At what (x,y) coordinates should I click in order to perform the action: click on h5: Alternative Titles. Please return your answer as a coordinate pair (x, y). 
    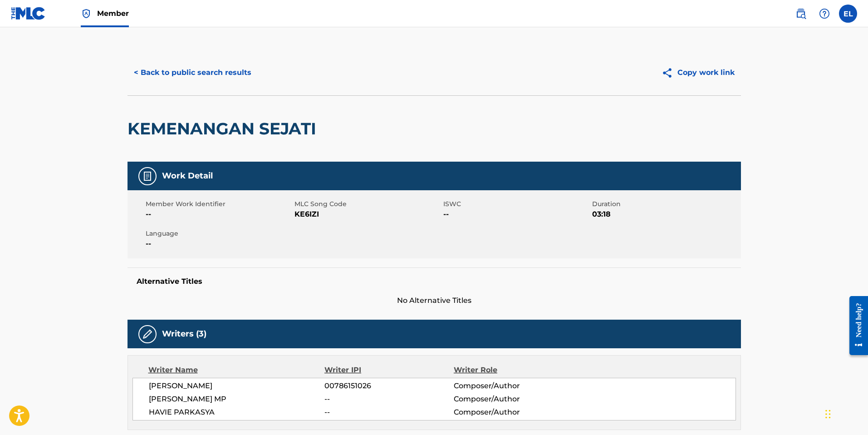
    Looking at the image, I should click on (434, 282).